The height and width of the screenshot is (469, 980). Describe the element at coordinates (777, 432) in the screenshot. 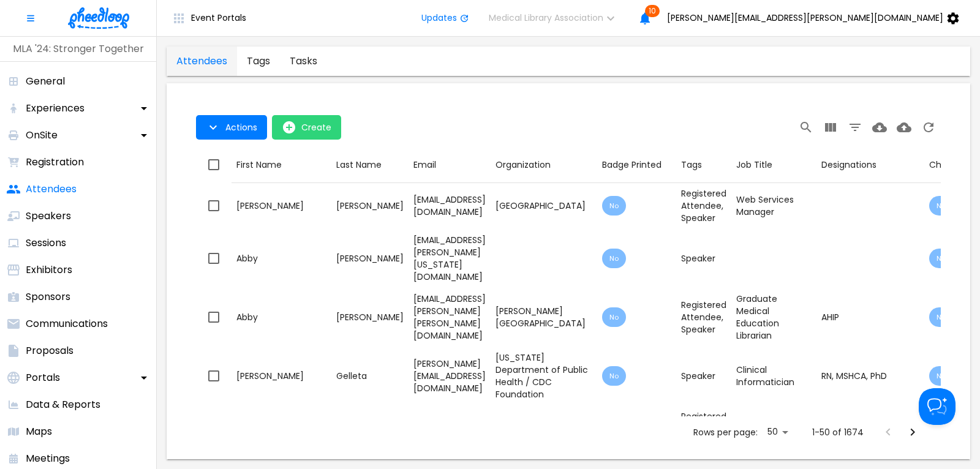

I see `div: 50` at that location.